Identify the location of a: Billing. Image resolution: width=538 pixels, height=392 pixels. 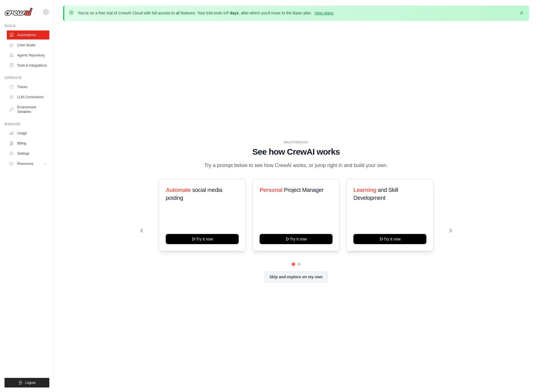
(28, 143).